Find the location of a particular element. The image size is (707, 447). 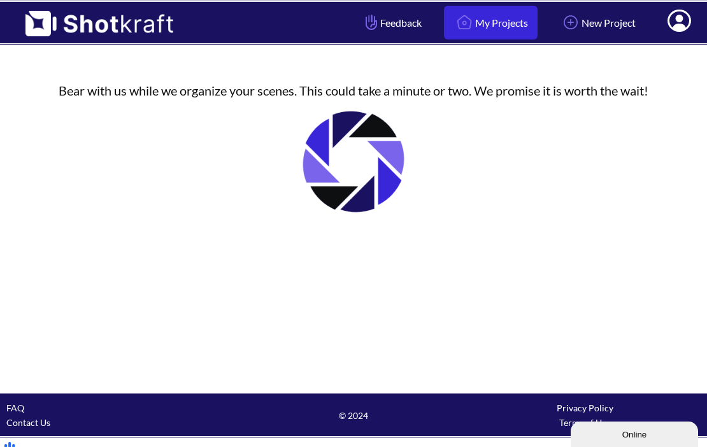

a: My Projects is located at coordinates (490, 22).